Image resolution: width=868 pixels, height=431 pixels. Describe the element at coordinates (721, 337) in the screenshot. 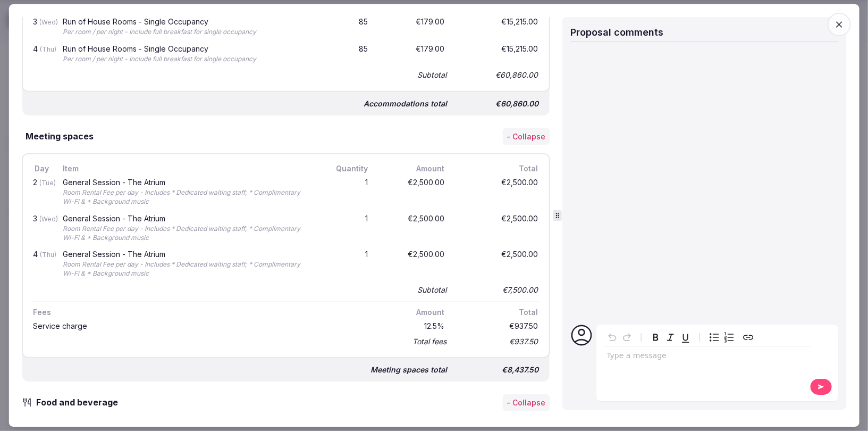

I see `div: toggle group` at that location.